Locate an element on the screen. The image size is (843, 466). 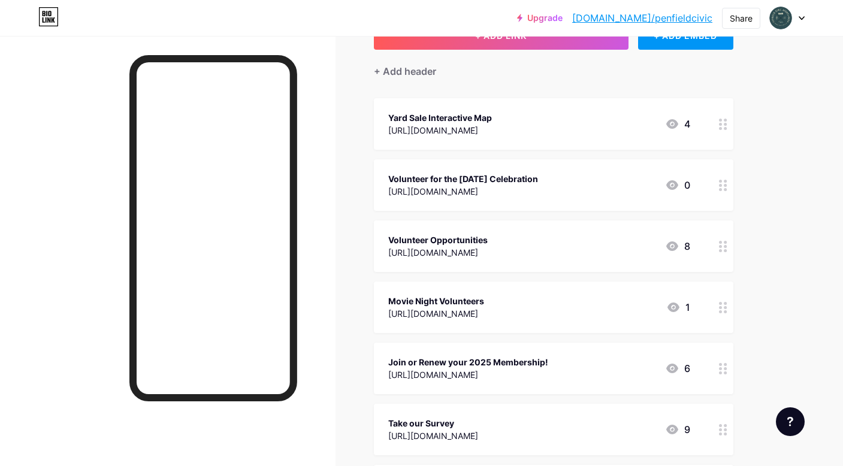
div: 4 is located at coordinates (678, 124).